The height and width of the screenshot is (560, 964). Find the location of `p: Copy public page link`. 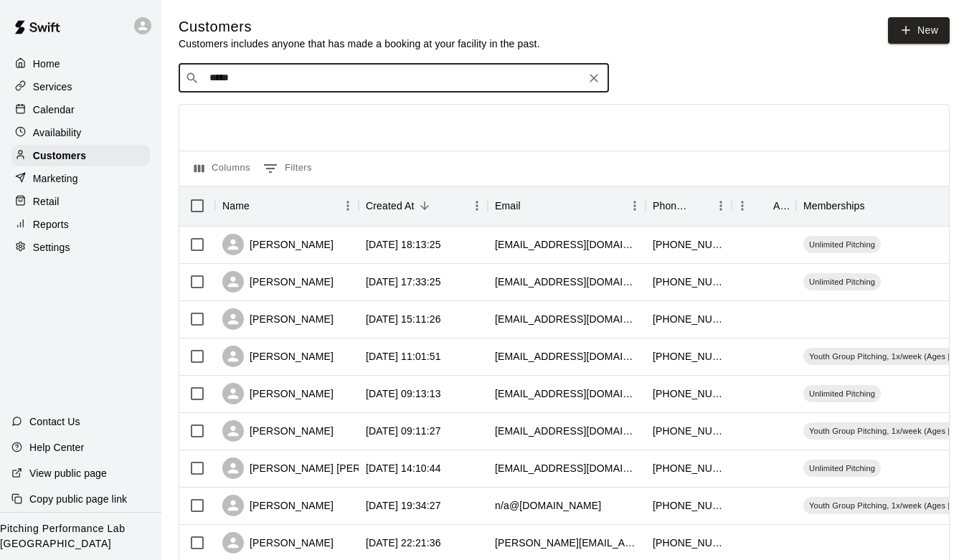

p: Copy public page link is located at coordinates (79, 500).